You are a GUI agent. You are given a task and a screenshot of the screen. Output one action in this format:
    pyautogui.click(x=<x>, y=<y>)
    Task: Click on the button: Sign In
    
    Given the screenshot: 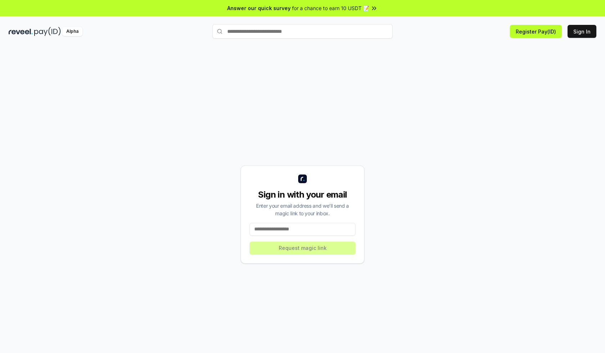 What is the action you would take?
    pyautogui.click(x=582, y=31)
    